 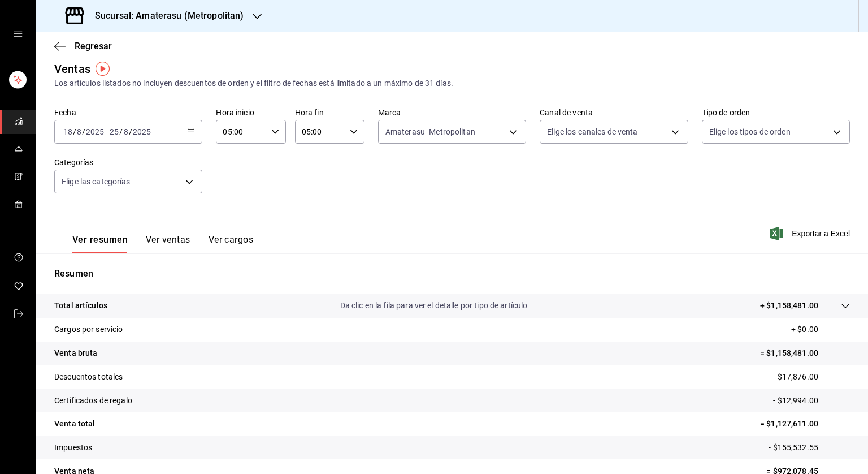 What do you see at coordinates (811, 233) in the screenshot?
I see `button: Exportar a Excel` at bounding box center [811, 233].